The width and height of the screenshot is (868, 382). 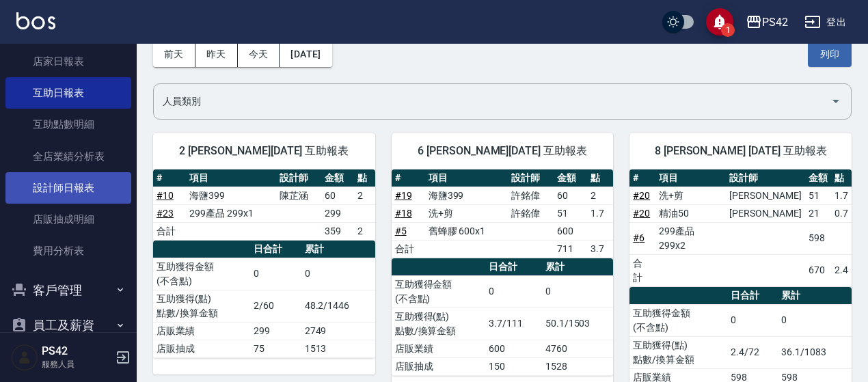 What do you see at coordinates (842, 270) in the screenshot?
I see `td: 2.4` at bounding box center [842, 270].